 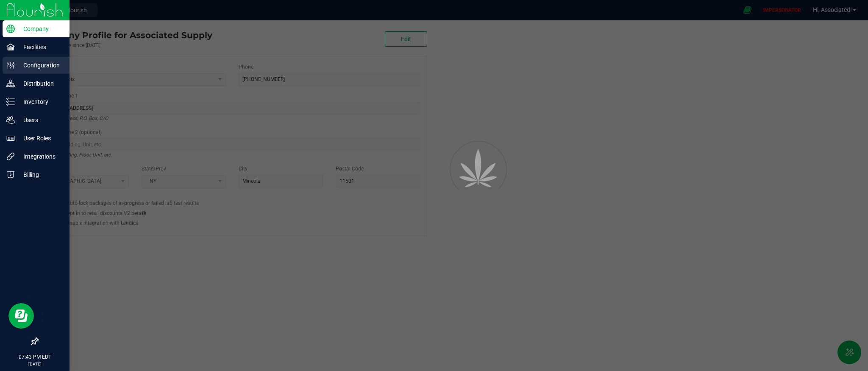 I want to click on p: Facilities, so click(x=40, y=47).